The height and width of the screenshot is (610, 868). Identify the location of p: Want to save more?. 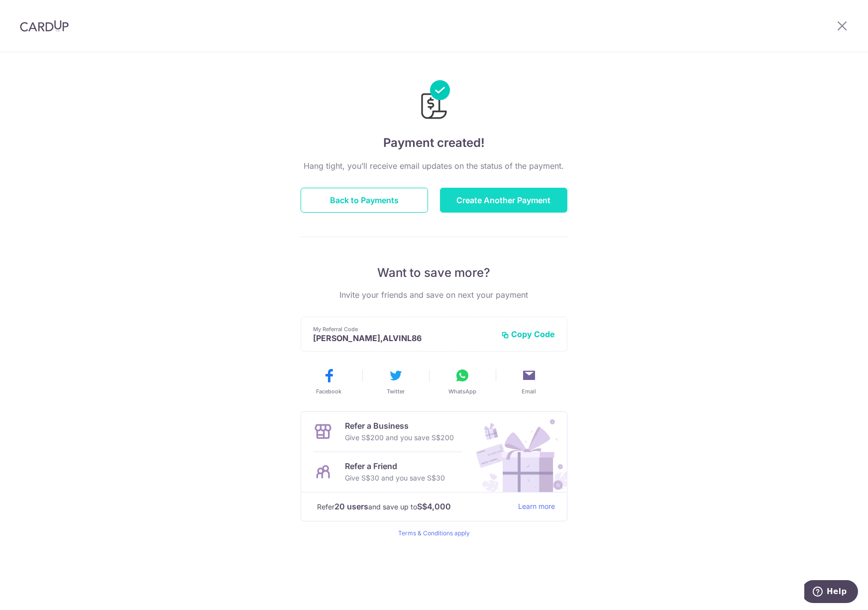
(434, 273).